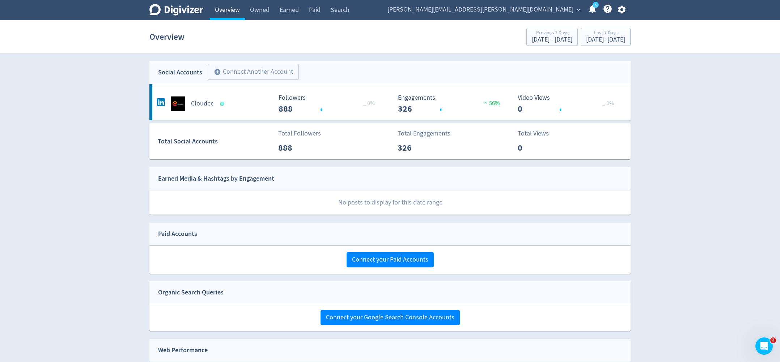 Image resolution: width=780 pixels, height=362 pixels. I want to click on a: 5, so click(595, 5).